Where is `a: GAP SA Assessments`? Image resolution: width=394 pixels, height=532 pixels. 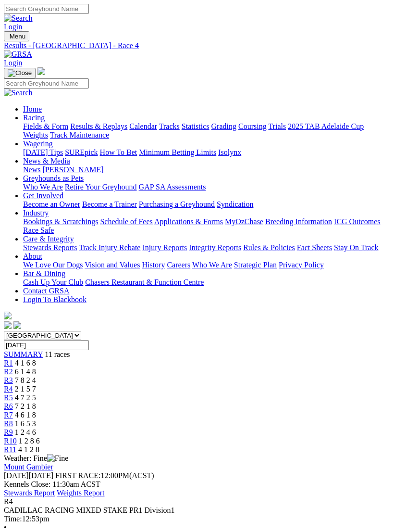
a: GAP SA Assessments is located at coordinates (173, 187).